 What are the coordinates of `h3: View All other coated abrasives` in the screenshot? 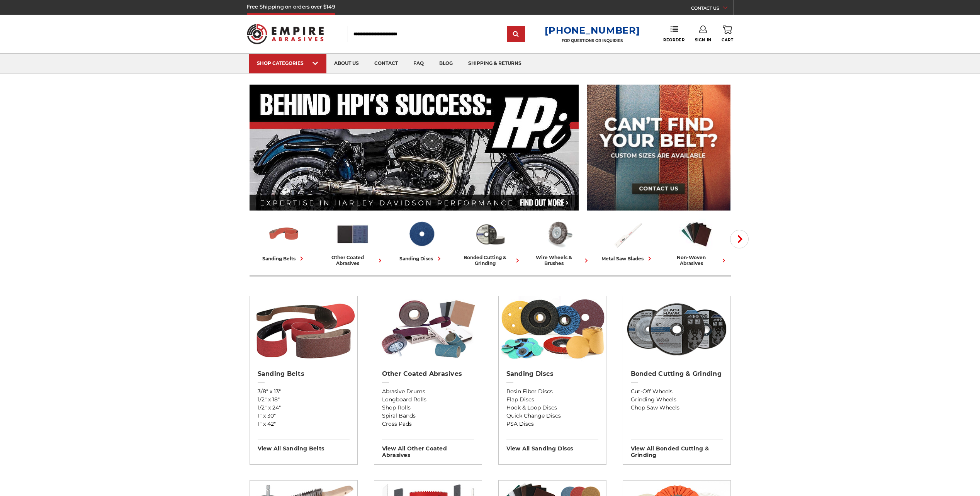 It's located at (428, 449).